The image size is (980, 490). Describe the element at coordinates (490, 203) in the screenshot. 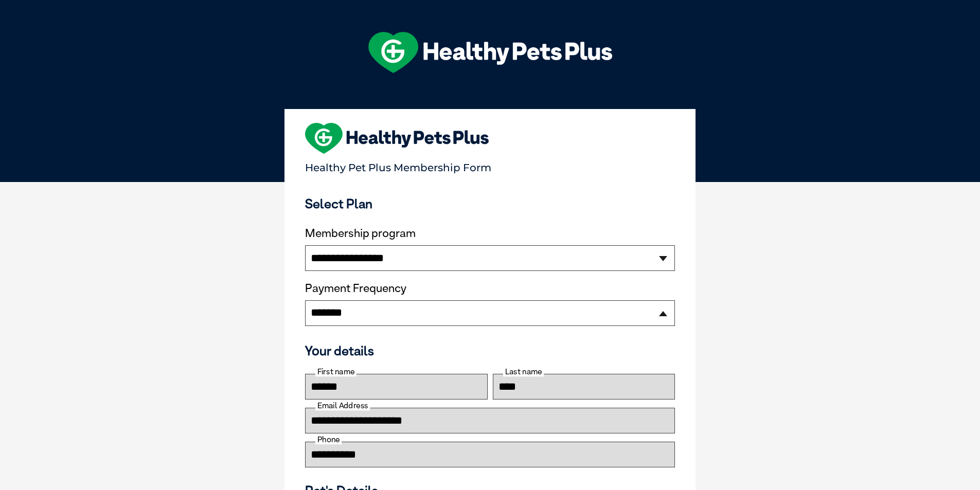

I see `h3: Select Plan` at that location.